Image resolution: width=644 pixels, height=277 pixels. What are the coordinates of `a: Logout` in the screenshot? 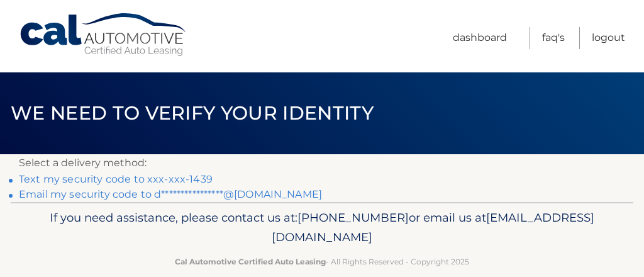 It's located at (608, 37).